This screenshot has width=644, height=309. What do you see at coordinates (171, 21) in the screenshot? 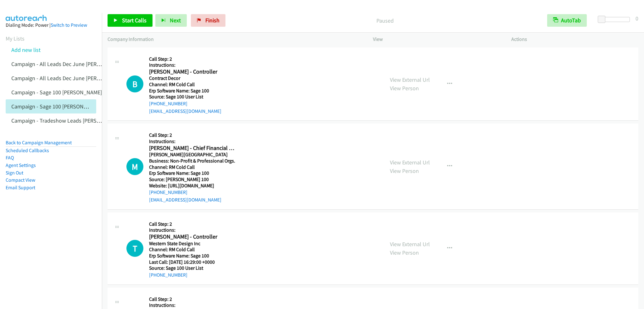
I see `button: Next` at bounding box center [171, 21].